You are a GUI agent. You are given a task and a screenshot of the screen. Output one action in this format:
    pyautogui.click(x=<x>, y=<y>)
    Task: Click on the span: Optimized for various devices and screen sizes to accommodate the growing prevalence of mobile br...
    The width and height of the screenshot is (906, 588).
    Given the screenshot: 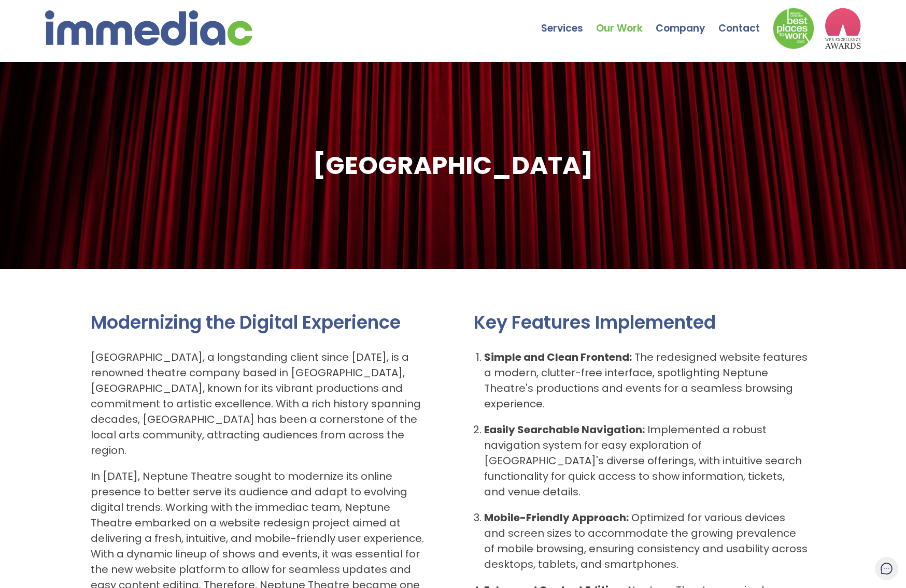 What is the action you would take?
    pyautogui.click(x=646, y=541)
    